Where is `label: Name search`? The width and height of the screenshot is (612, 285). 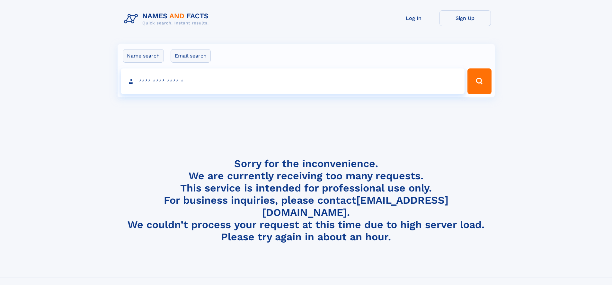 label: Name search is located at coordinates (143, 56).